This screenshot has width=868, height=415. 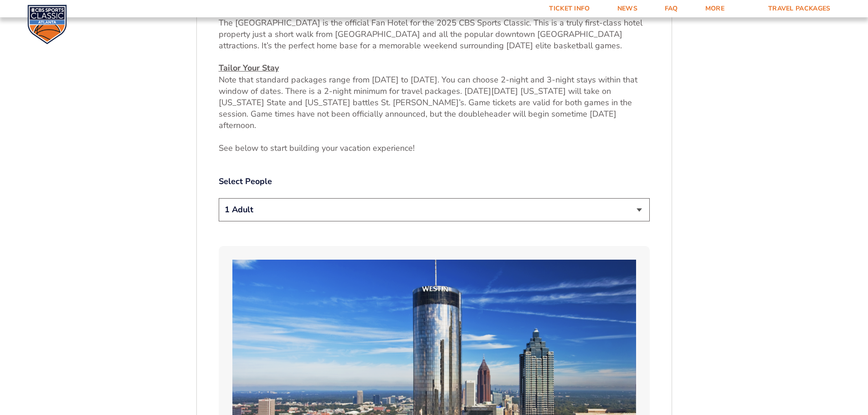 What do you see at coordinates (249, 68) in the screenshot?
I see `u: Tailor Your Stay` at bounding box center [249, 68].